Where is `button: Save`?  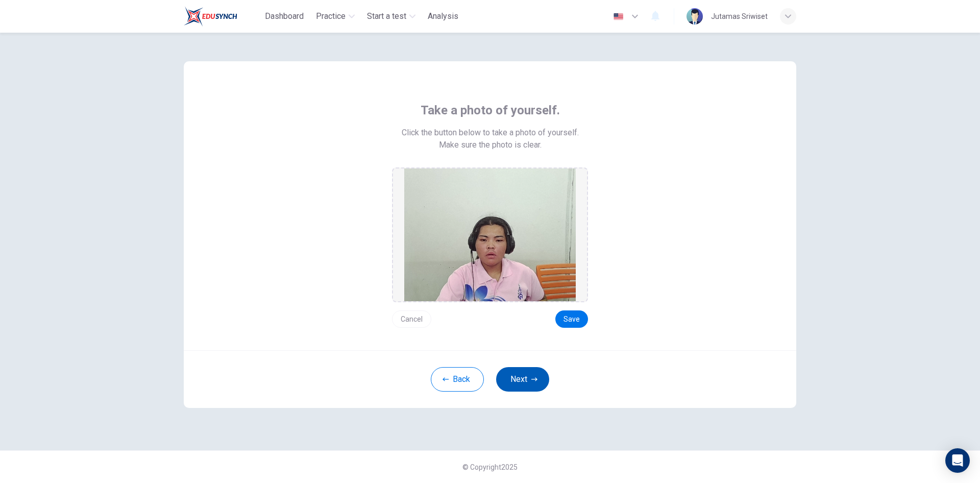
button: Save is located at coordinates (571, 319).